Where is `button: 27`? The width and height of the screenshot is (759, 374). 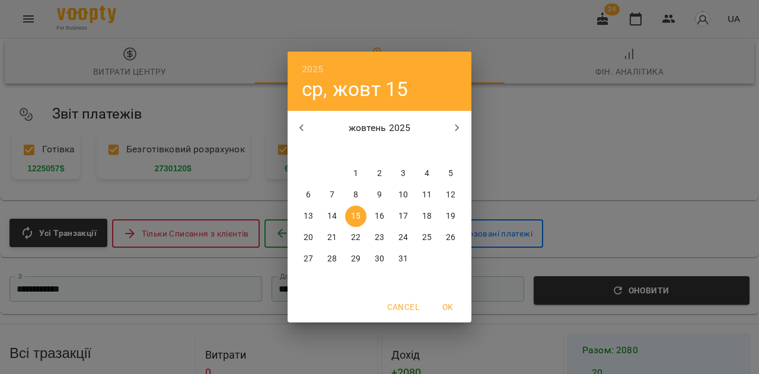 button: 27 is located at coordinates (308, 259).